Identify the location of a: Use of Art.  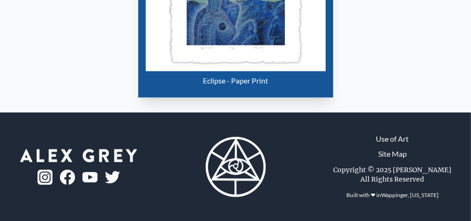
(393, 139).